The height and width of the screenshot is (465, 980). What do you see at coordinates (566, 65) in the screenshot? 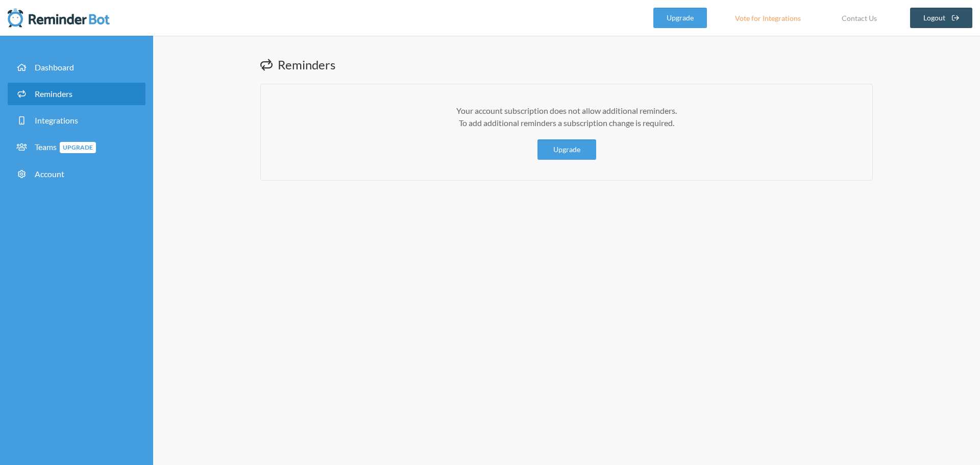
I see `h1: Reminders` at bounding box center [566, 65].